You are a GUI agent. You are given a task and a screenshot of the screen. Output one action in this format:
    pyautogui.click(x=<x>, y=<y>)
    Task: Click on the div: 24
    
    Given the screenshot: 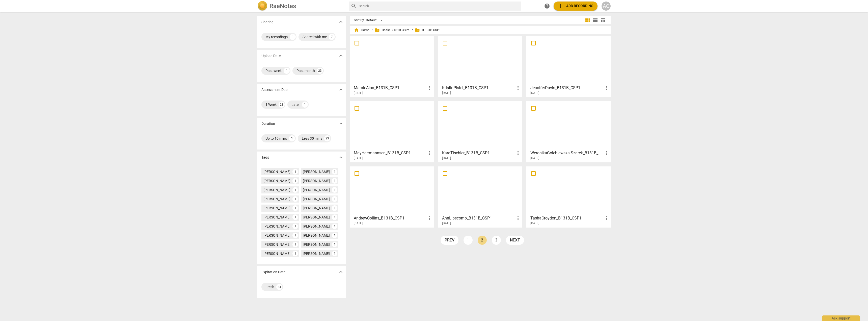 What is the action you would take?
    pyautogui.click(x=279, y=287)
    